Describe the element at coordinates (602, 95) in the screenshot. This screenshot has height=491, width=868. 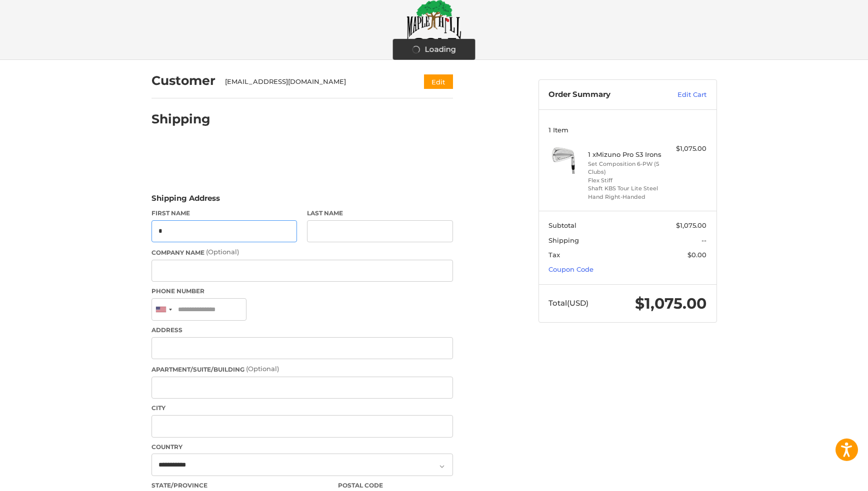
I see `h3: Order Summary` at that location.